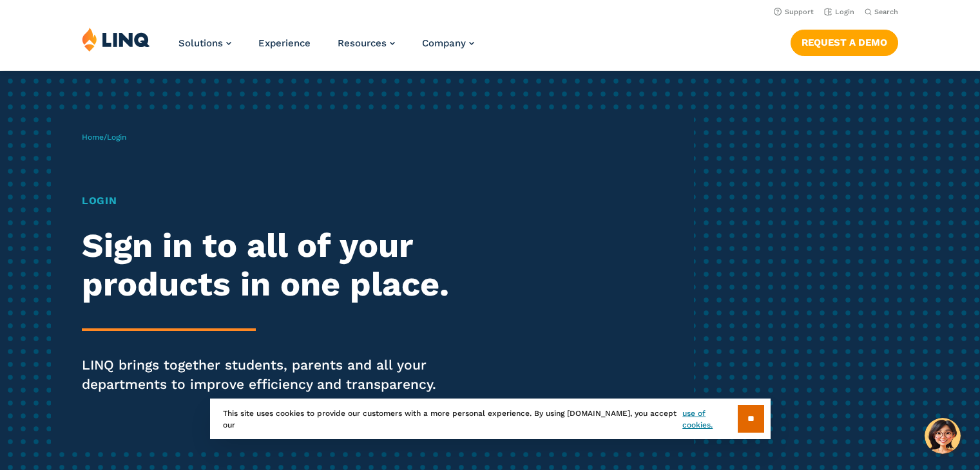 The width and height of the screenshot is (980, 470). Describe the element at coordinates (362, 43) in the screenshot. I see `span: Resources` at that location.